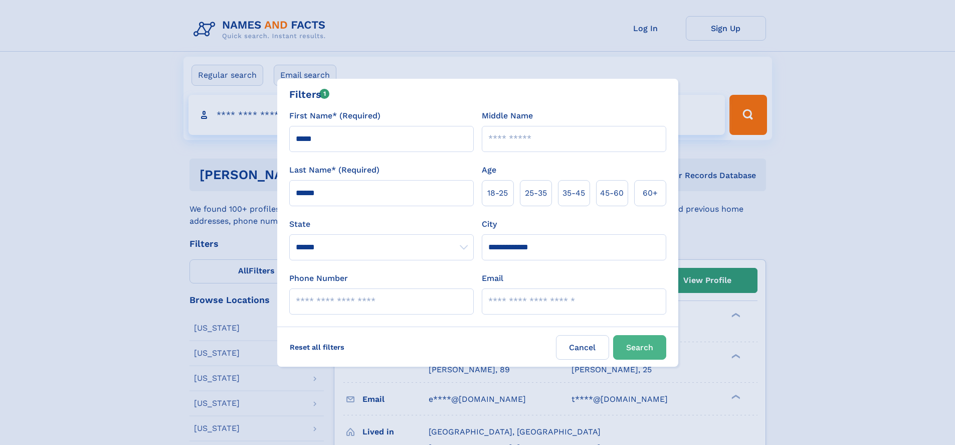  What do you see at coordinates (640, 347) in the screenshot?
I see `button: Search` at bounding box center [640, 347].